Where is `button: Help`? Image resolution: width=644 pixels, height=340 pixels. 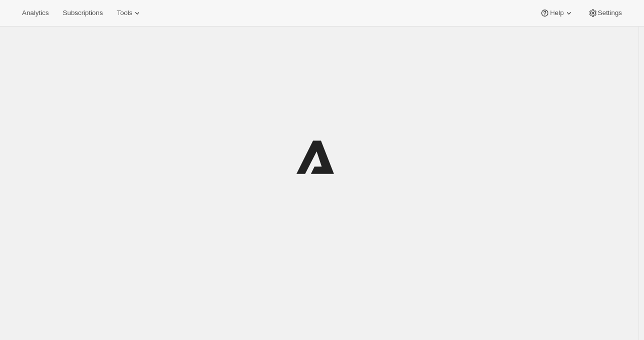
button: Help is located at coordinates (556, 13).